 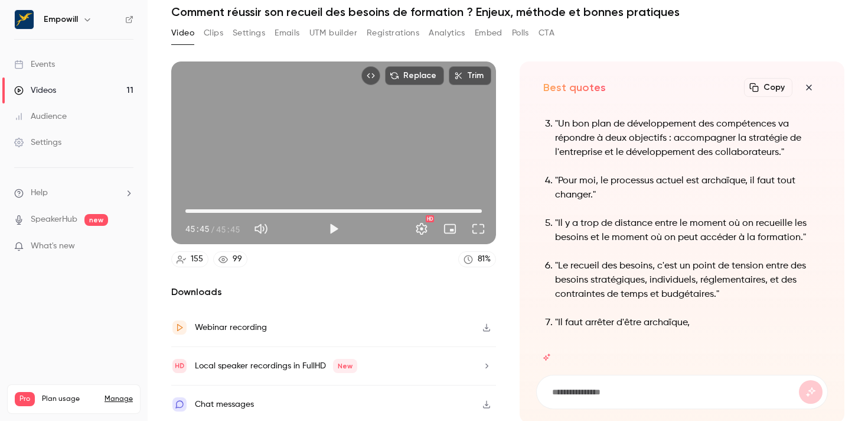 I want to click on p: "Le recueil des besoins, c'est un point de tension entre des besoins stratégiques, individuels, r..., so click(x=688, y=280).